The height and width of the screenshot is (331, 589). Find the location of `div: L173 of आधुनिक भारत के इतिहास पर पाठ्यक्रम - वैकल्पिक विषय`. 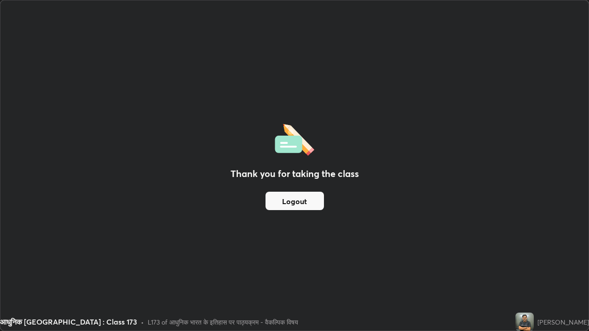

div: L173 of आधुनिक भारत के इतिहास पर पाठ्यक्रम - वैकल्पिक विषय is located at coordinates (223, 322).